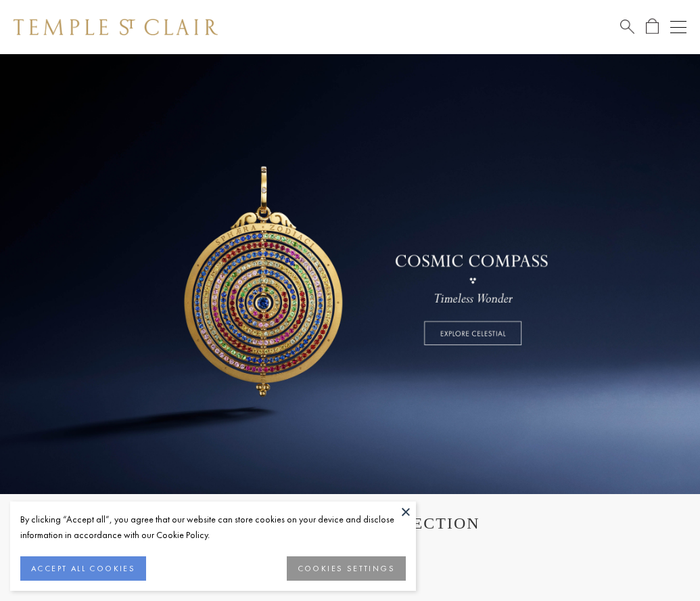 The image size is (700, 601). What do you see at coordinates (213, 527) in the screenshot?
I see `div: By clicking “Accept all”, you agree that our website can store cookies on your device and disclos...` at bounding box center [213, 527].